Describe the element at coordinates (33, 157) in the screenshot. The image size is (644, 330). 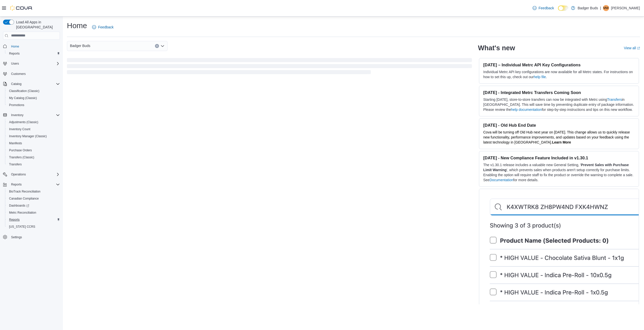
I see `button: Transfers (Classic)` at that location.